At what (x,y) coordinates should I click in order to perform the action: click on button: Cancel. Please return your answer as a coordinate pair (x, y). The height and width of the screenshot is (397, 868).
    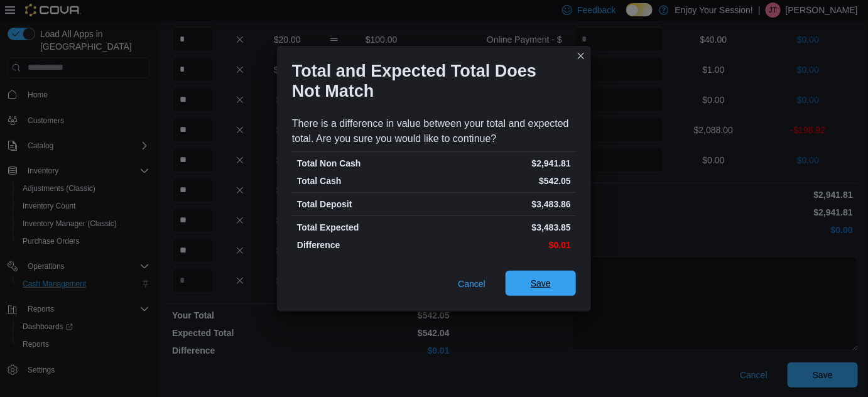
    Looking at the image, I should click on (471, 285).